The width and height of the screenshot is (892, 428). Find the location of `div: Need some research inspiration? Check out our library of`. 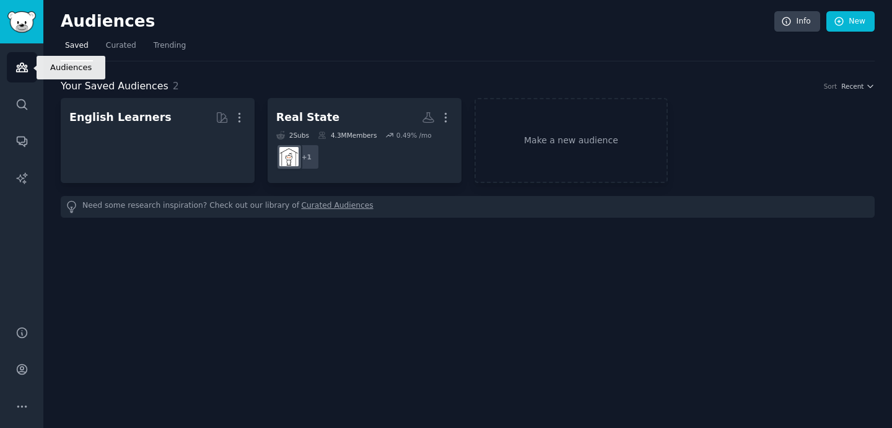

div: Need some research inspiration? Check out our library of is located at coordinates (468, 206).